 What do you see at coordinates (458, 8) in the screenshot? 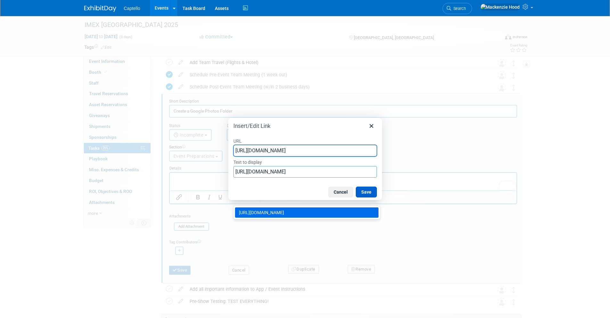
I see `a: Search` at bounding box center [458, 8].